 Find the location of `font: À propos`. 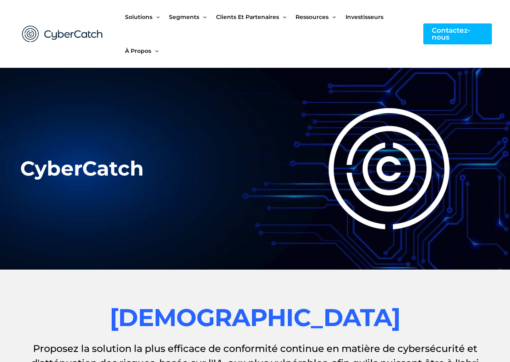

font: À propos is located at coordinates (138, 51).